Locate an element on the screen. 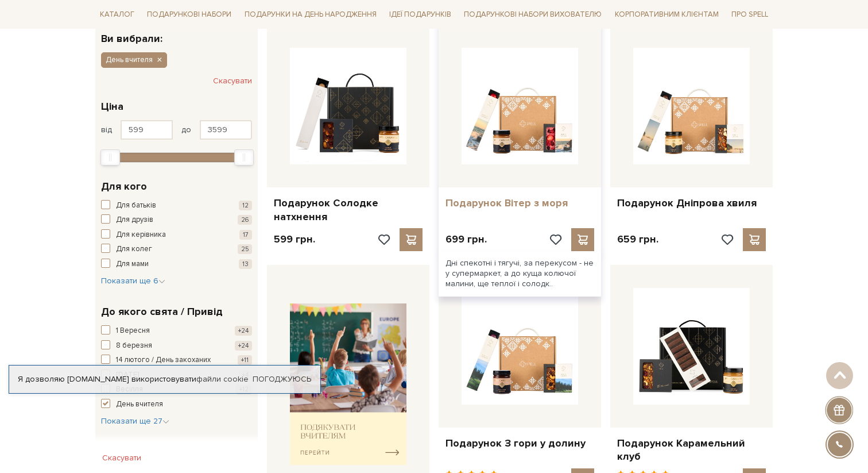 This screenshot has width=868, height=473. span: 26 is located at coordinates (245, 219).